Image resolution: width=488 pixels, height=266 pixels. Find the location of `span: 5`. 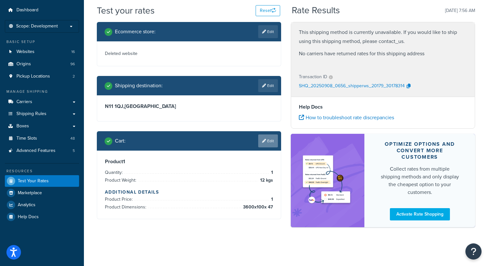

span: 5 is located at coordinates (74, 151).